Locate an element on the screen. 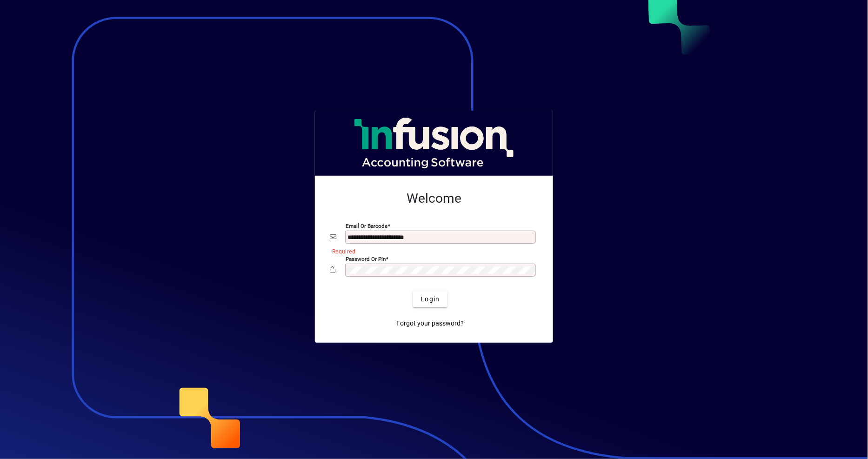 This screenshot has height=459, width=868. a: Forgot your password? is located at coordinates (431, 323).